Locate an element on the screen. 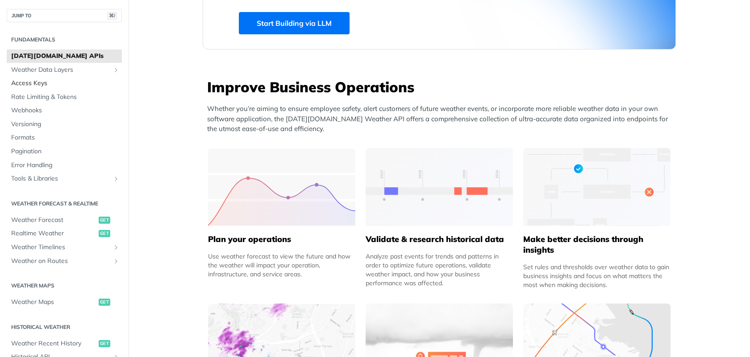 This screenshot has height=357, width=750. span: Rate Limiting & Tokens is located at coordinates (65, 97).